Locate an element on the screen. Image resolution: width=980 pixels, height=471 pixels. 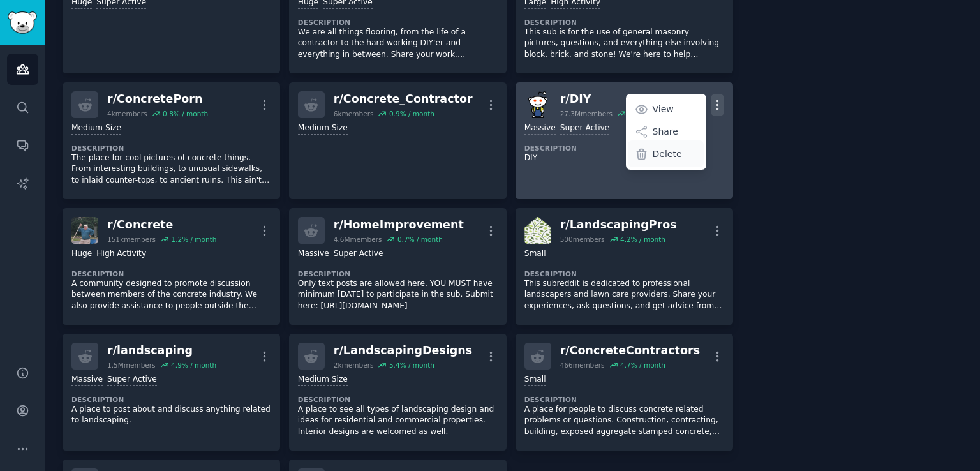
div: 27.3M members is located at coordinates (586, 114).